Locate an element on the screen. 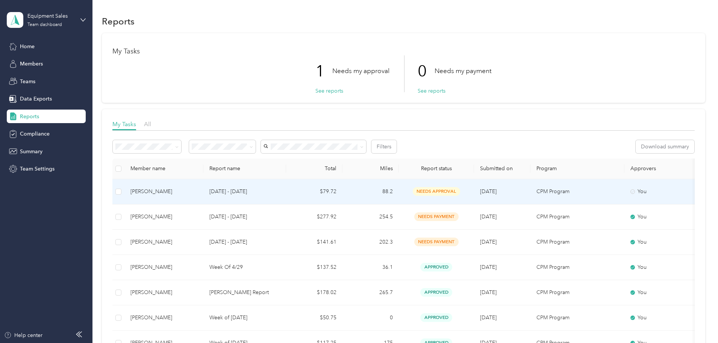  td: $50.75 is located at coordinates (314, 317).